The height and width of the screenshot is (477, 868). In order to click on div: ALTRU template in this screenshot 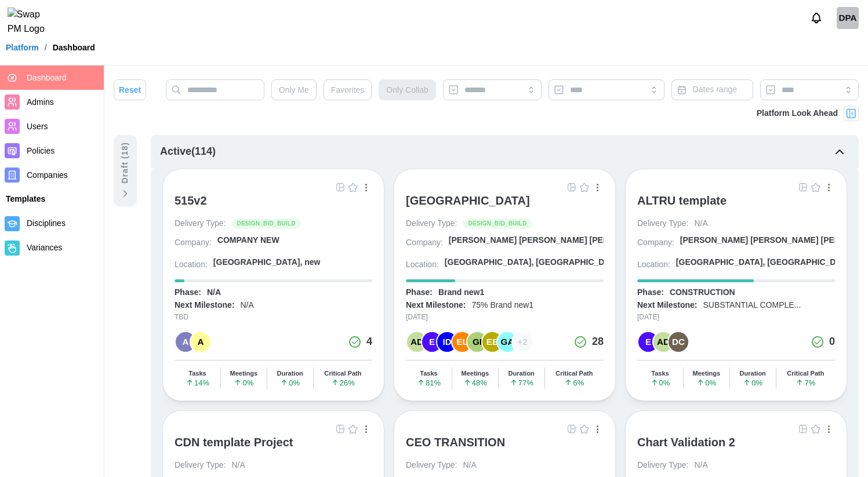, I will do `click(682, 200)`.